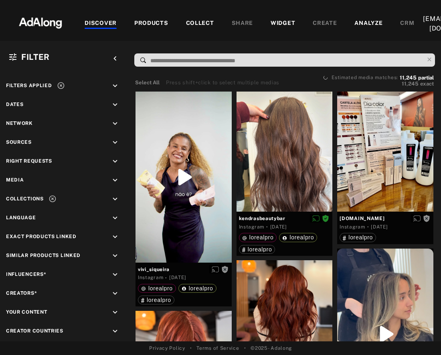 The width and height of the screenshot is (441, 355). What do you see at coordinates (223, 83) in the screenshot?
I see `div: Press shift+click to select multiple medias` at bounding box center [223, 83].